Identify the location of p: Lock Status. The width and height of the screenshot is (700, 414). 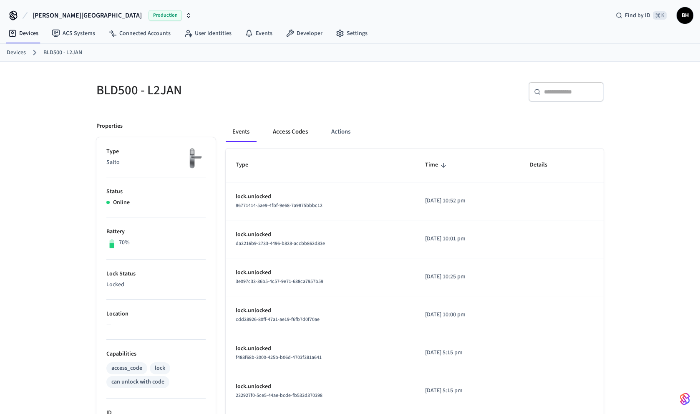
(156, 274).